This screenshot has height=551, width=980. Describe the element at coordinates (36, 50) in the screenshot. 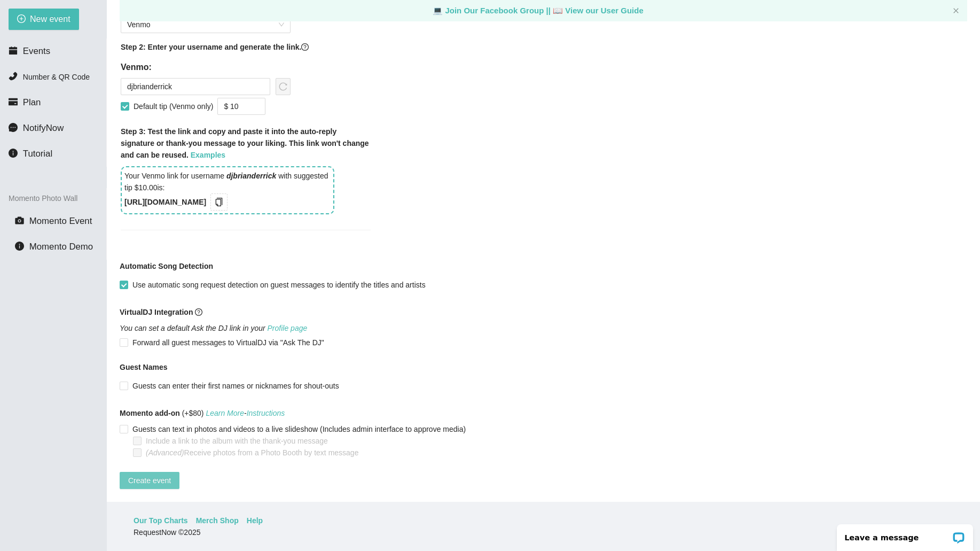

I see `span: Events` at that location.